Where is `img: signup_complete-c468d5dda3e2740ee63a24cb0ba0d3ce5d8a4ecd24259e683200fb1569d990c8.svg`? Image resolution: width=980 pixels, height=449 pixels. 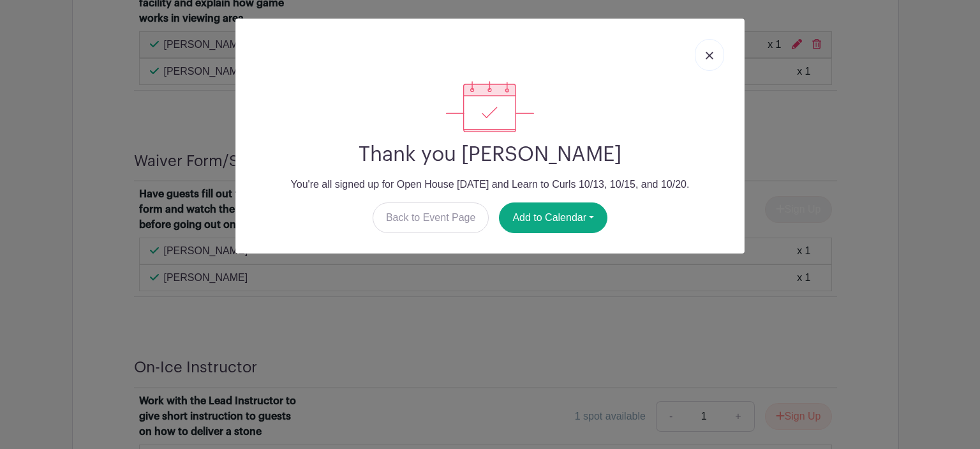 img: signup_complete-c468d5dda3e2740ee63a24cb0ba0d3ce5d8a4ecd24259e683200fb1569d990c8.svg is located at coordinates (490, 107).